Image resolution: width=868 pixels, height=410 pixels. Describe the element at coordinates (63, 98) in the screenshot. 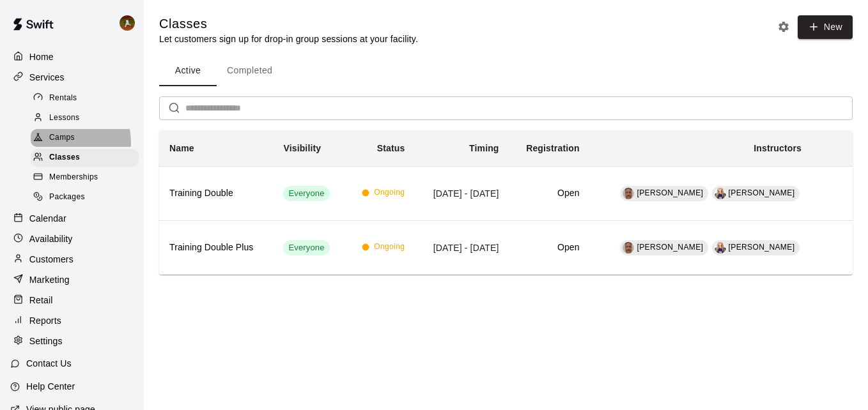

I see `span: Rentals` at that location.